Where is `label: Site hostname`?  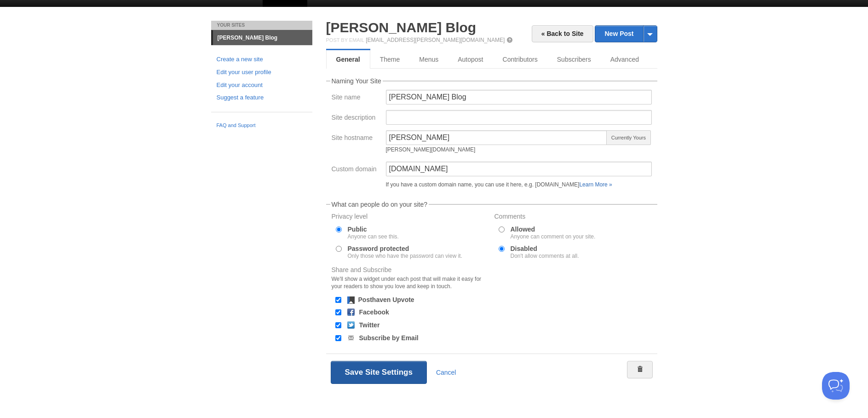 label: Site hostname is located at coordinates (356, 138).